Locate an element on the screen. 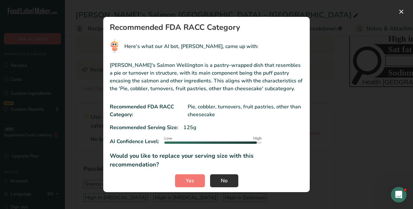 The height and width of the screenshot is (209, 413). img: RIA AI Bot is located at coordinates (114, 46).